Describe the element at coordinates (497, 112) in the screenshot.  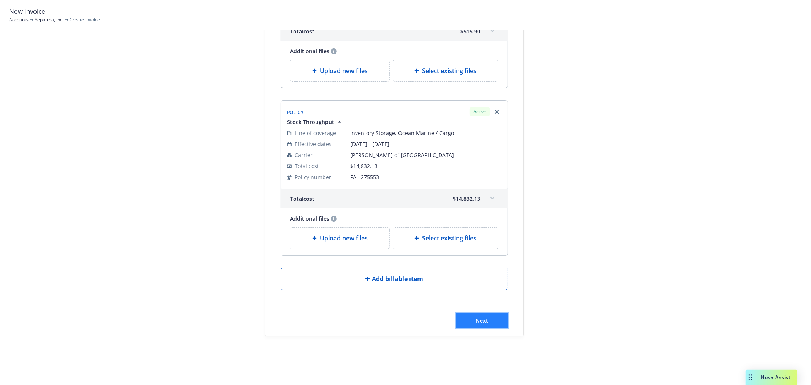
I see `a: Remove browser` at that location.